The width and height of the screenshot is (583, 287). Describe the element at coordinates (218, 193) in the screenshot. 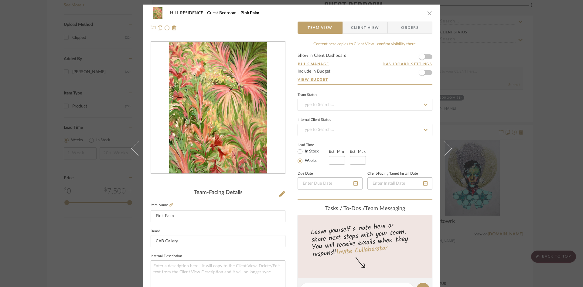

I see `div: Team-Facing Details` at that location.